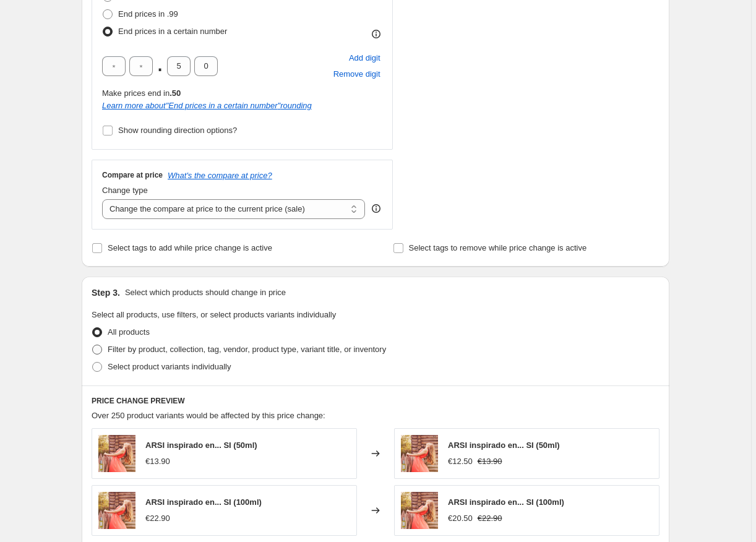 Image resolution: width=756 pixels, height=542 pixels. I want to click on div: €13.90, so click(158, 462).